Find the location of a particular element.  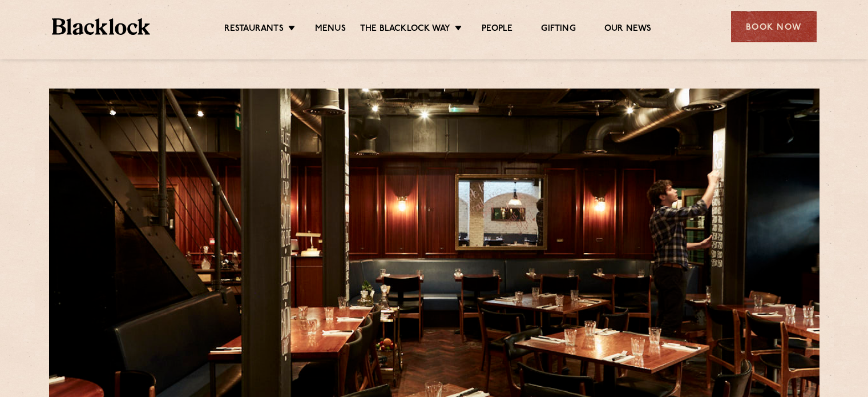

a: Our News is located at coordinates (627, 29).